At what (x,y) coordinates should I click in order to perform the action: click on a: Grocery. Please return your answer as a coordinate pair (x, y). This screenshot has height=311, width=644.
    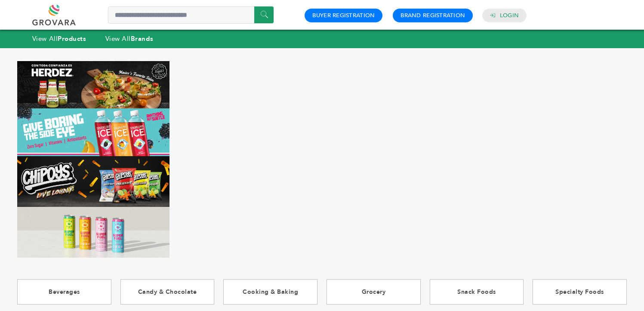
    Looking at the image, I should click on (374, 291).